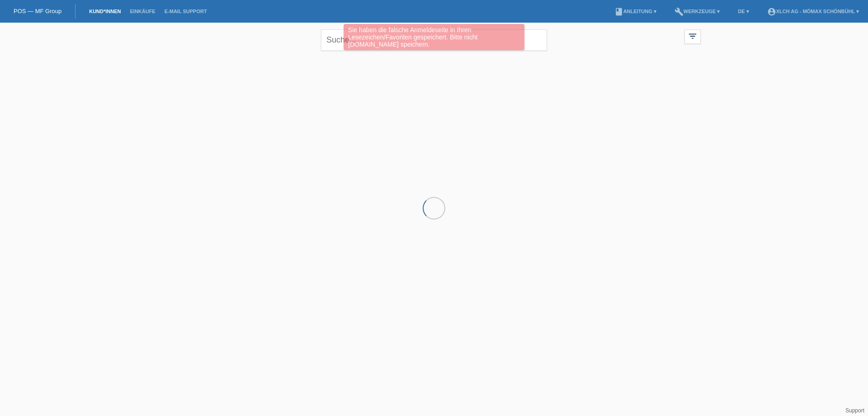 The height and width of the screenshot is (416, 868). What do you see at coordinates (743, 11) in the screenshot?
I see `a: DE ▾` at bounding box center [743, 11].